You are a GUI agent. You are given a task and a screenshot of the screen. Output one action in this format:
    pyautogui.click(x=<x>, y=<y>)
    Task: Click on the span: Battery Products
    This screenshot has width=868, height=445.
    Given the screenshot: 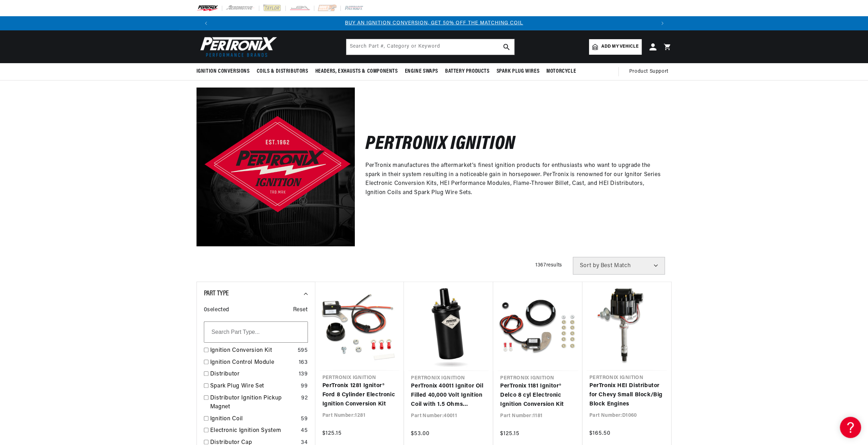 What is the action you would take?
    pyautogui.click(x=467, y=71)
    